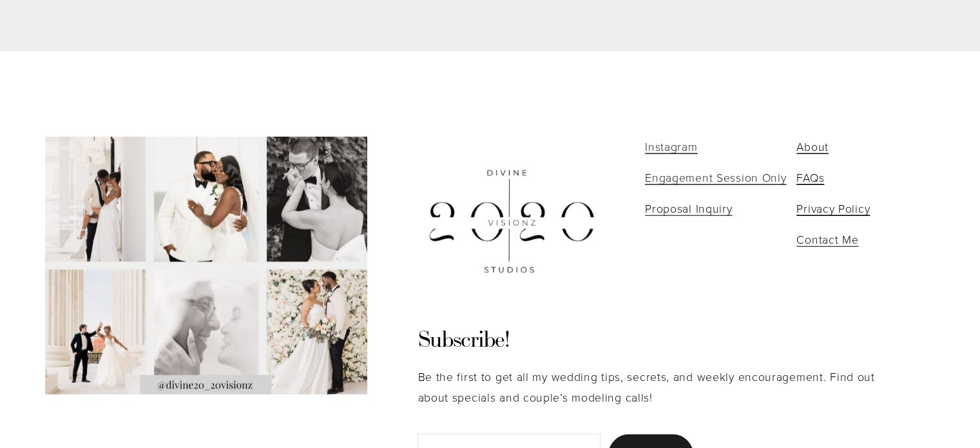  Describe the element at coordinates (812, 147) in the screenshot. I see `a: About` at that location.